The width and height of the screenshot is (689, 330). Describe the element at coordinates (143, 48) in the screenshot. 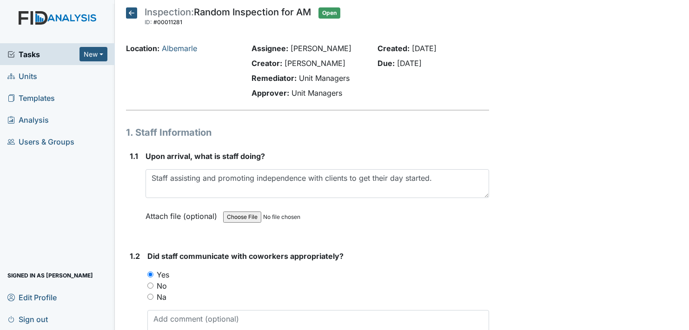

I see `strong: Location:` at that location.